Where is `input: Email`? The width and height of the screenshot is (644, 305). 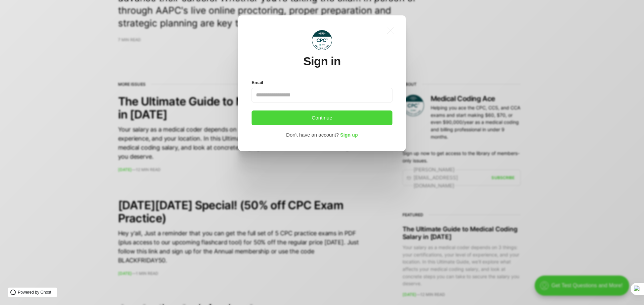 input: Email is located at coordinates (322, 95).